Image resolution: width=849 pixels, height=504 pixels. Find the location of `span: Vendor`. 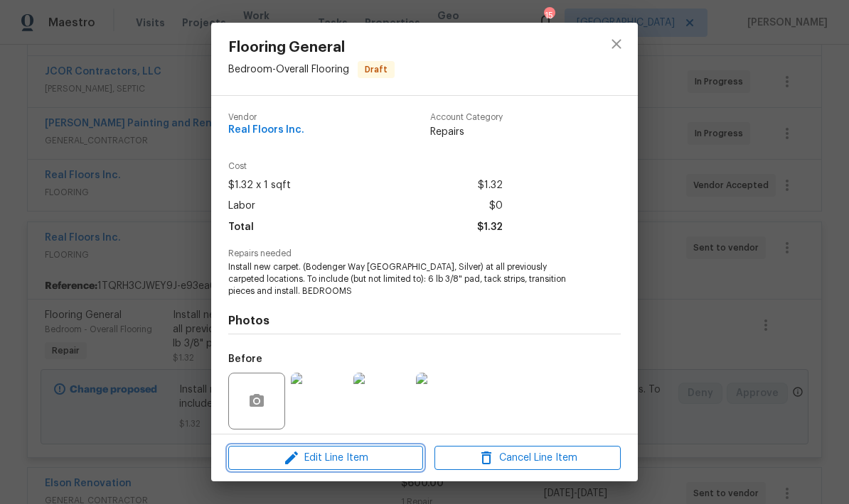

span: Vendor is located at coordinates (266, 117).